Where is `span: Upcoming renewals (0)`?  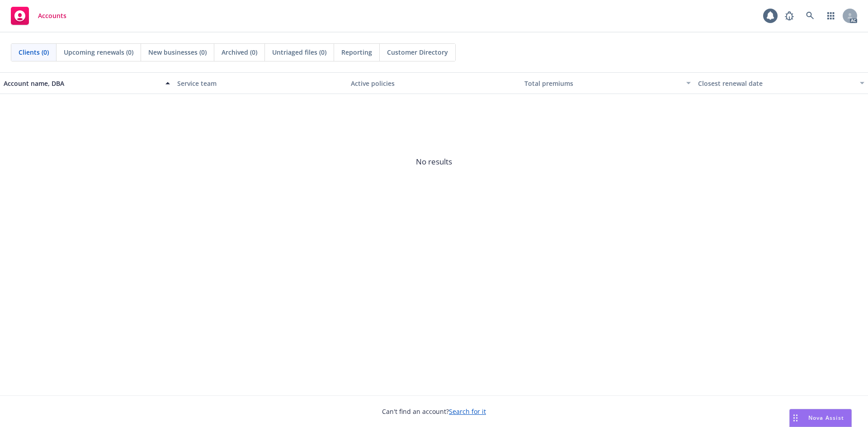 span: Upcoming renewals (0) is located at coordinates (98, 52).